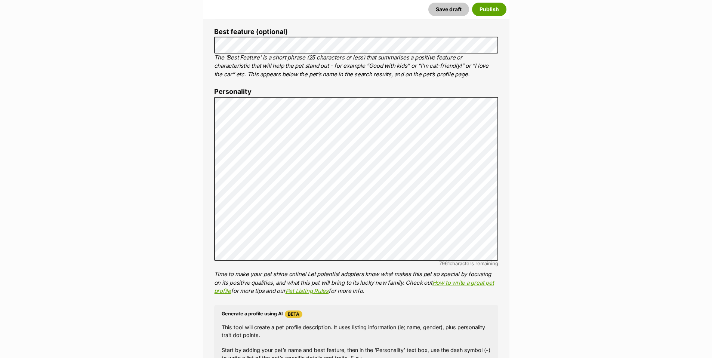 This screenshot has width=712, height=358. What do you see at coordinates (444, 263) in the screenshot?
I see `span: 7961` at bounding box center [444, 263].